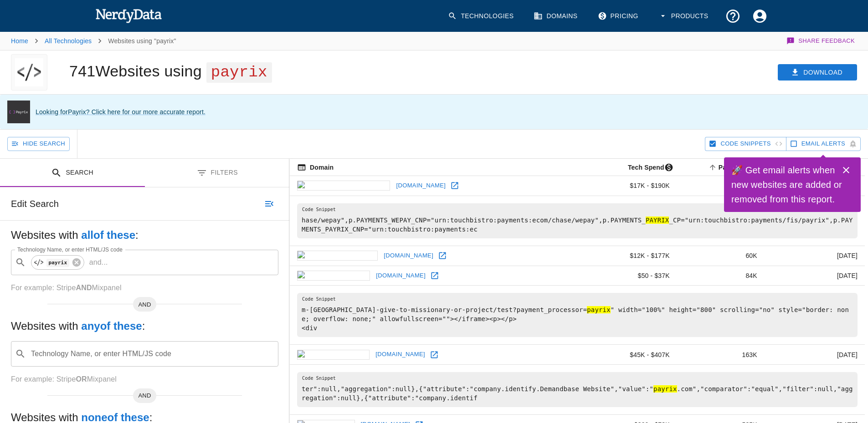 Image resolution: width=868 pixels, height=423 pixels. What do you see at coordinates (29, 72) in the screenshot?
I see `img: "payrix" logo` at bounding box center [29, 72].